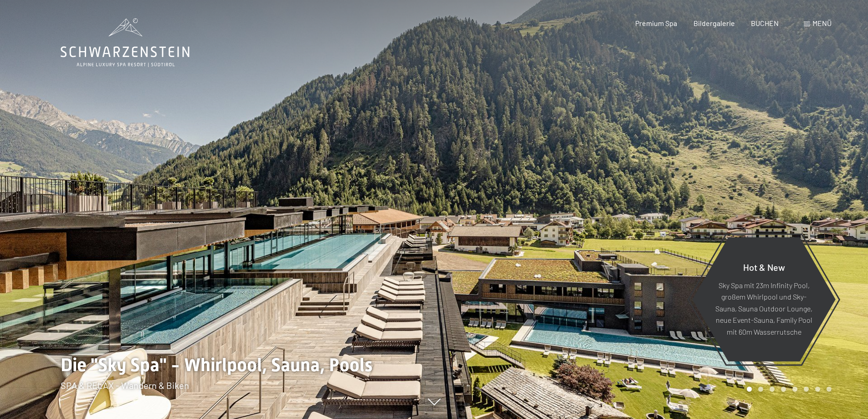 The image size is (868, 419). What do you see at coordinates (750, 389) in the screenshot?
I see `div: Carousel Page 1 (Current Slide)` at bounding box center [750, 389].